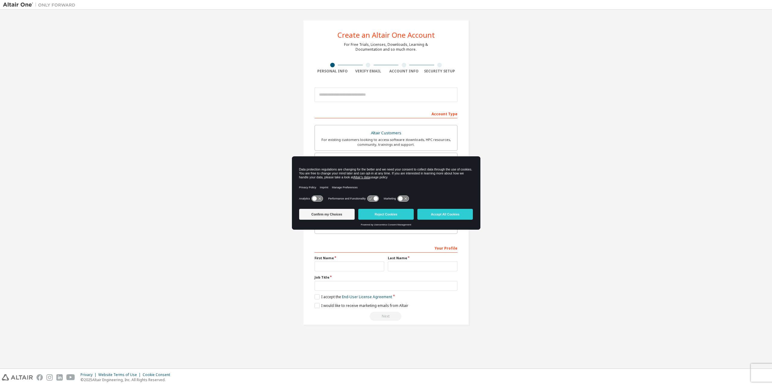  Describe the element at coordinates (422, 258) in the screenshot. I see `label: Last Name` at that location.